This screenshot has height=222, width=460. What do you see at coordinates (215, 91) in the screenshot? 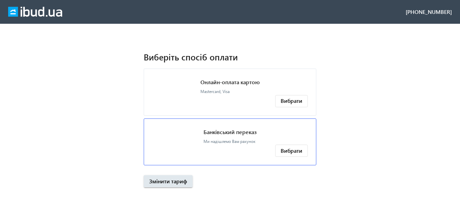
I see `span: Mastercard, Visa` at bounding box center [215, 91].